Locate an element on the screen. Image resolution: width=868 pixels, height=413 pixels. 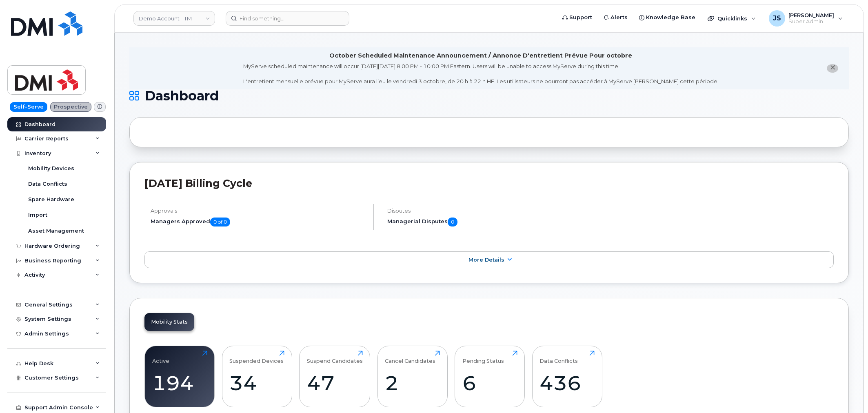
div: 34 is located at coordinates (256, 383).